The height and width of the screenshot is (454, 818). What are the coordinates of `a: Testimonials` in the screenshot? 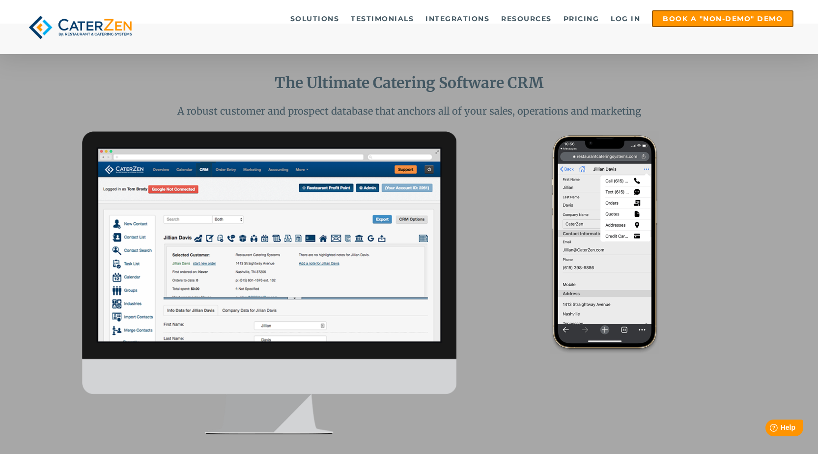 It's located at (382, 19).